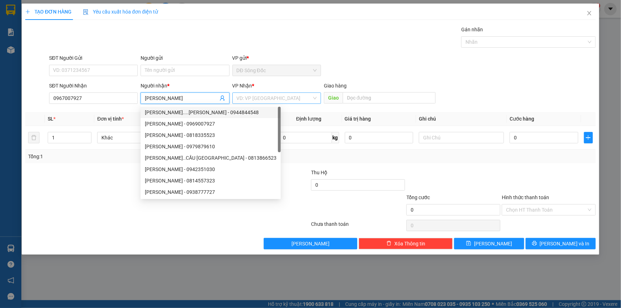 Image resolution: width=621 pixels, height=308 pixels. Describe the element at coordinates (590, 13) in the screenshot. I see `span: close` at that location.